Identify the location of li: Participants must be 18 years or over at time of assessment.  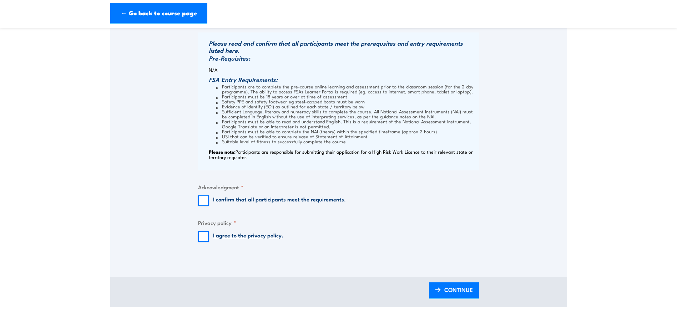
(346, 96).